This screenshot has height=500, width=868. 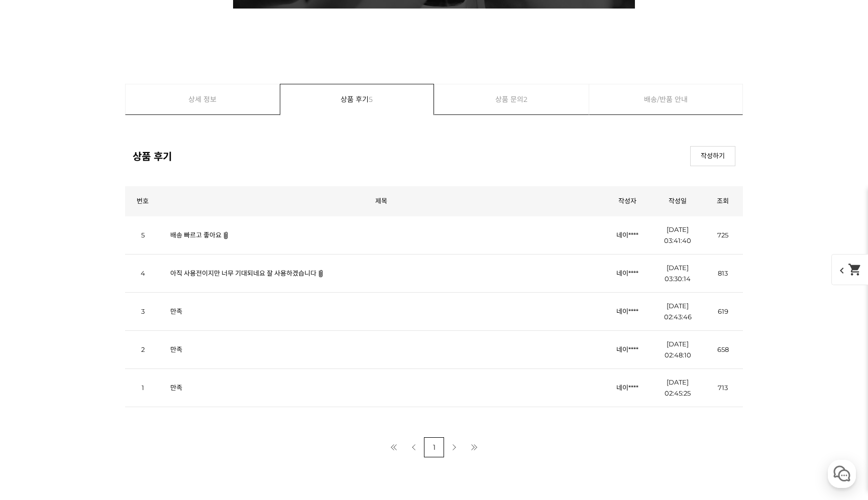 What do you see at coordinates (723, 311) in the screenshot?
I see `td: 619` at bounding box center [723, 311].